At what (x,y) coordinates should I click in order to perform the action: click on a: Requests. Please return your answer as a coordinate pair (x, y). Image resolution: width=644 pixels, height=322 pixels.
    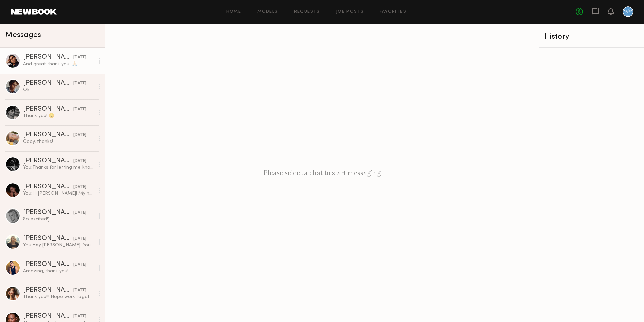
    Looking at the image, I should click on (307, 12).